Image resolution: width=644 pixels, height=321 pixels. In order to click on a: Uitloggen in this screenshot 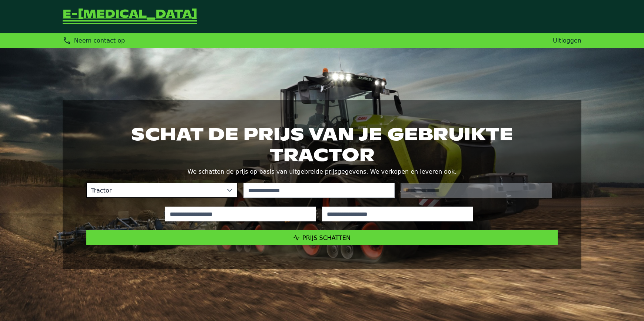, I will do `click(567, 40)`.